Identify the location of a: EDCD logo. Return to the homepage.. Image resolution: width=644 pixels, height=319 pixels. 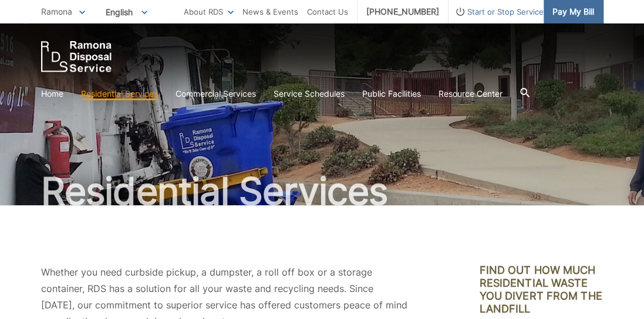
(77, 57).